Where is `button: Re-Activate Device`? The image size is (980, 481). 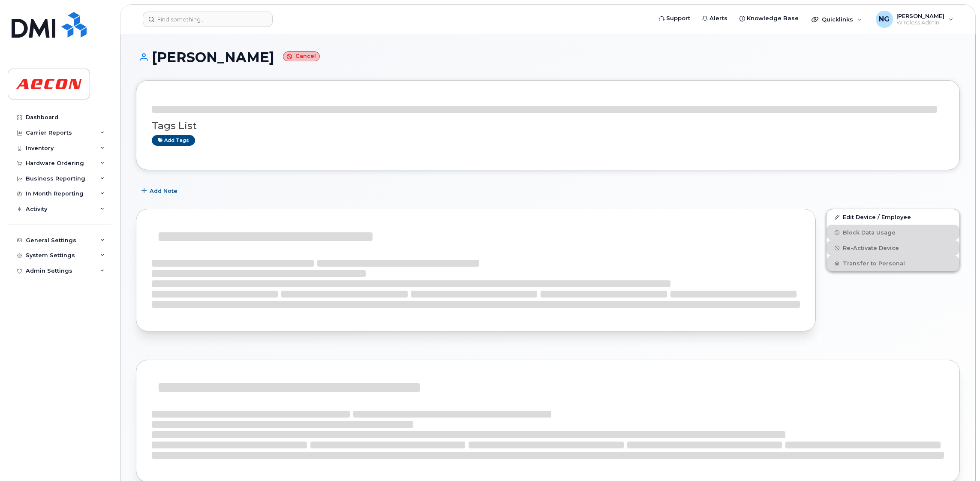
button: Re-Activate Device is located at coordinates (893, 248).